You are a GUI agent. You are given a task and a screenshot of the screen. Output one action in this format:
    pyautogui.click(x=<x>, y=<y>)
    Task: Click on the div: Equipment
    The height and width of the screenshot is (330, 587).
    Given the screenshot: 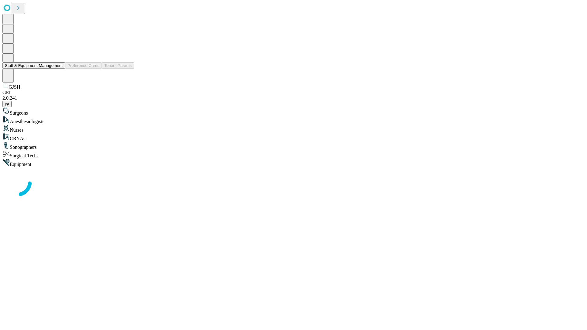 What is the action you would take?
    pyautogui.click(x=293, y=163)
    